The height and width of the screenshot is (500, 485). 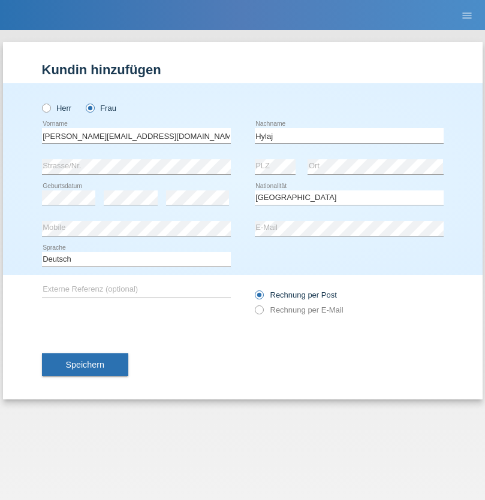 I want to click on label: Frau, so click(x=101, y=108).